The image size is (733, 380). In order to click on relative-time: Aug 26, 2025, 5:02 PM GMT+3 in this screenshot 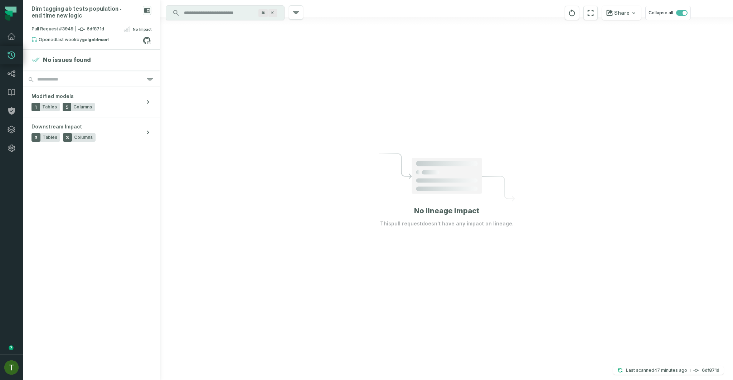, I will do `click(66, 39)`.